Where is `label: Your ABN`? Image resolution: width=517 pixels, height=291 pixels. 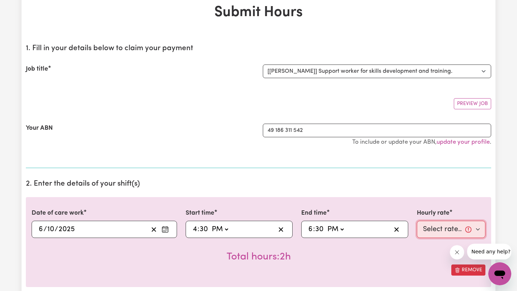
label: Your ABN is located at coordinates (39, 129).